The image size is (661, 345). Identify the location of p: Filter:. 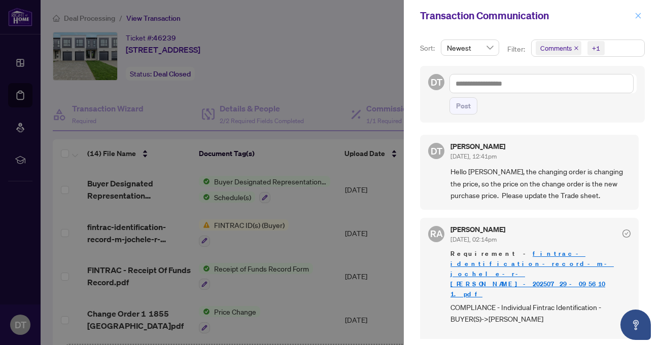
(517, 49).